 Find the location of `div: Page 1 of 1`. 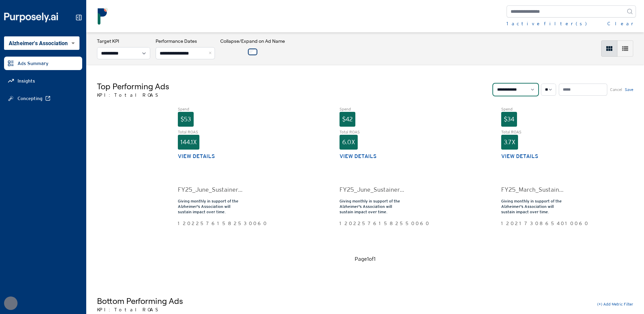

div: Page 1 of 1 is located at coordinates (365, 259).